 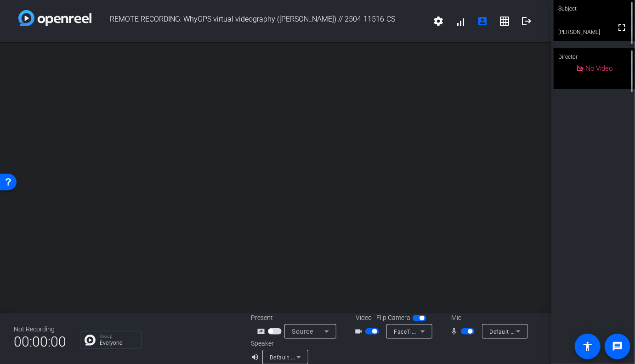 I want to click on p: Everyone, so click(x=118, y=343).